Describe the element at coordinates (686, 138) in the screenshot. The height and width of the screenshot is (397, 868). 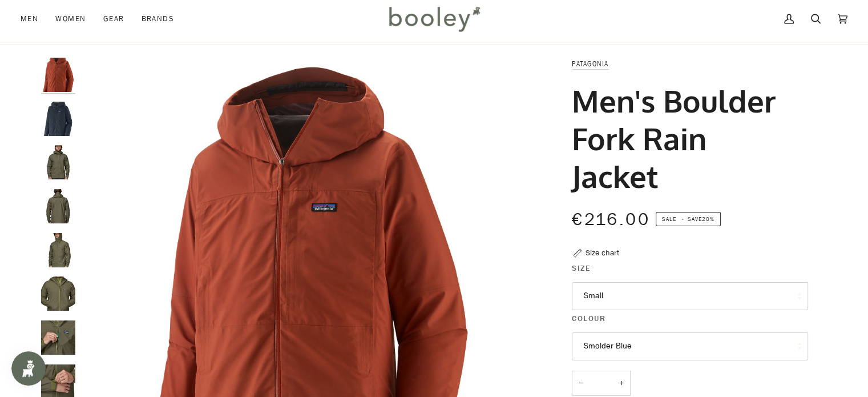
I see `h1: Men's Boulder Fork Rain Jacket` at that location.